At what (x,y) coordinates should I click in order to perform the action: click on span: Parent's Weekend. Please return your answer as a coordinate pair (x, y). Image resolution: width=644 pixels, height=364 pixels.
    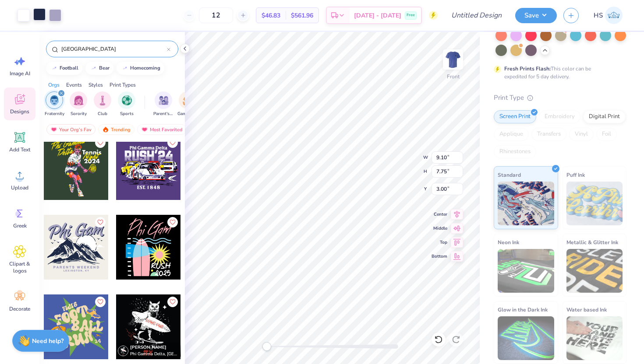
    Looking at the image, I should click on (164, 114).